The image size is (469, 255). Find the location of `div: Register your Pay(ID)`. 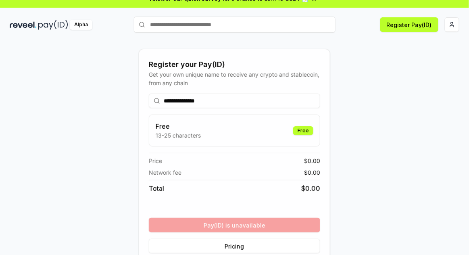

div: Register your Pay(ID) is located at coordinates (234, 64).